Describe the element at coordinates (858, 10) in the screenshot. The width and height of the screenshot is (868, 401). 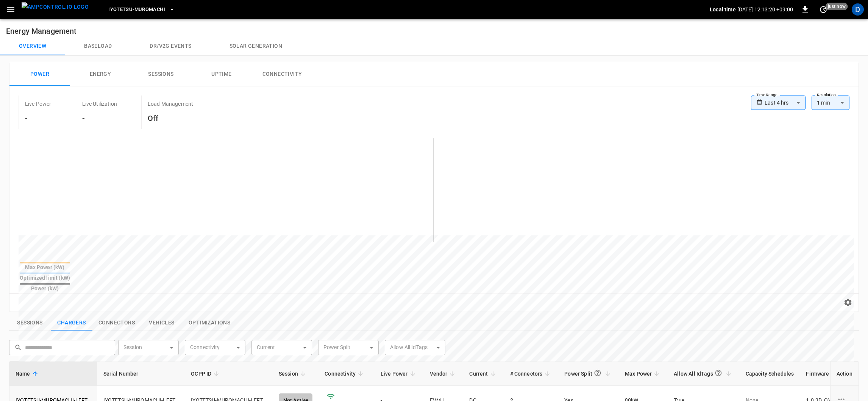
I see `div: profile-icon` at that location.